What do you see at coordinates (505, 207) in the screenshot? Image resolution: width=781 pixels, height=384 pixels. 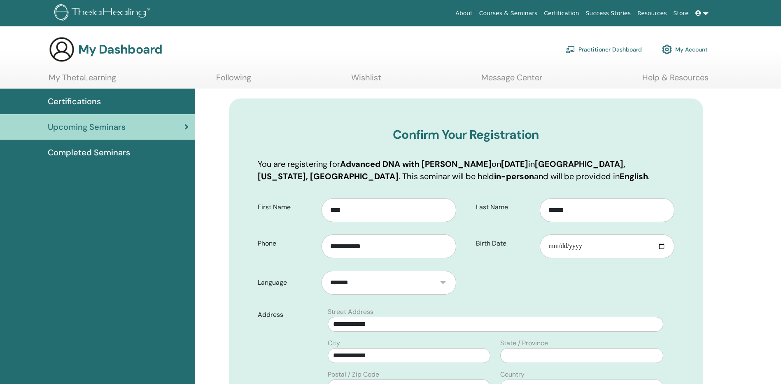 I see `label: Last Name` at bounding box center [505, 207].